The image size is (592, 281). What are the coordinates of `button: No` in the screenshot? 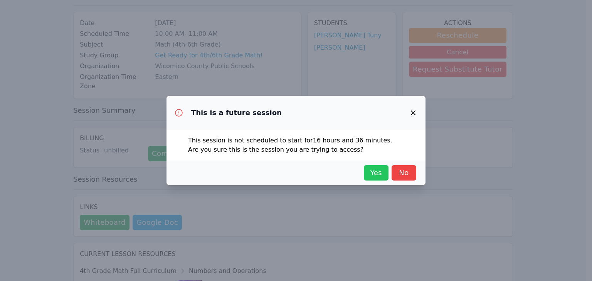 It's located at (404, 173).